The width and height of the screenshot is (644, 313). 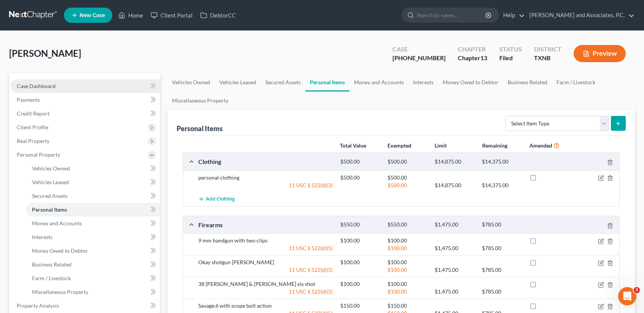 I want to click on span: Add Clothing, so click(x=221, y=199).